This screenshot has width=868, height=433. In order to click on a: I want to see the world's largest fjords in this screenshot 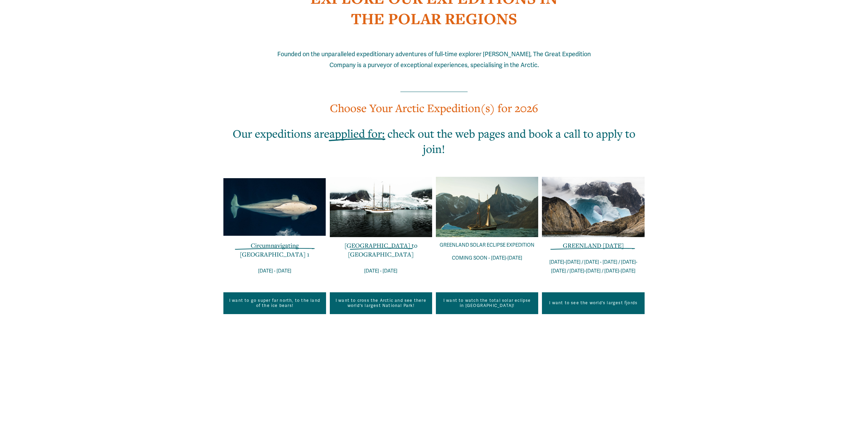, I will do `click(593, 303)`.